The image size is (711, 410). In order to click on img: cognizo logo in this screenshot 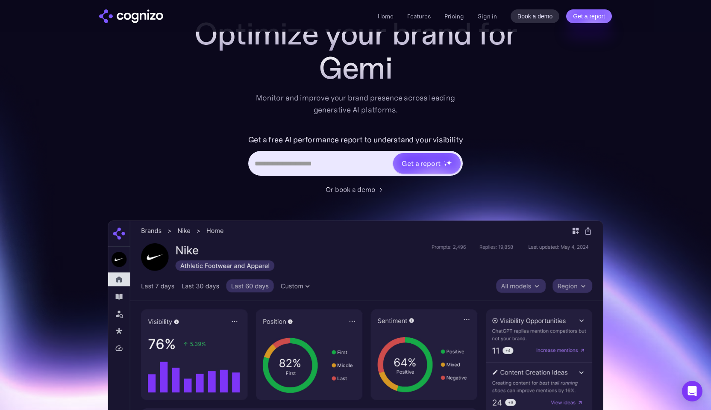, I will do `click(131, 16)`.